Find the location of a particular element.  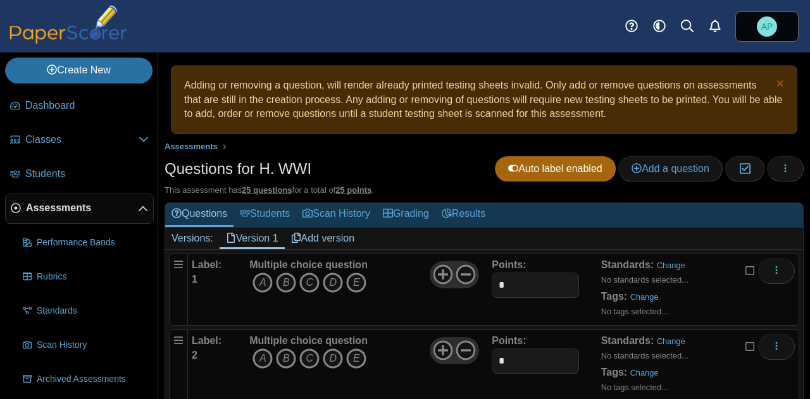

a: Create New is located at coordinates (78, 70).